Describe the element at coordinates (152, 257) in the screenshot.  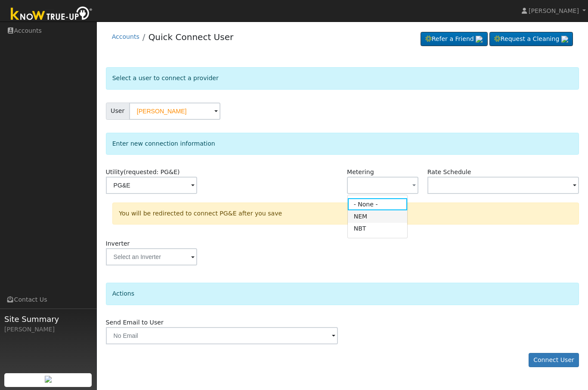
I see `input: Select an Inverter` at that location.